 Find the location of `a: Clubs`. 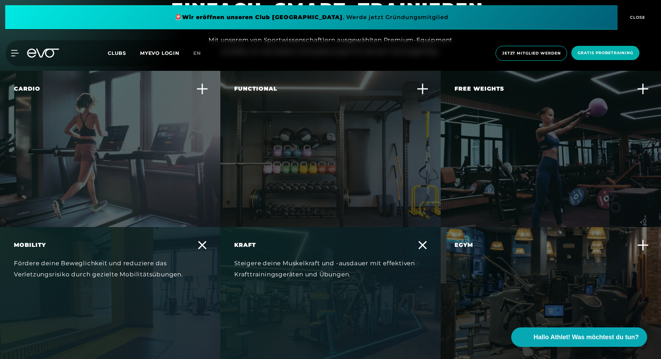

a: Clubs is located at coordinates (124, 53).